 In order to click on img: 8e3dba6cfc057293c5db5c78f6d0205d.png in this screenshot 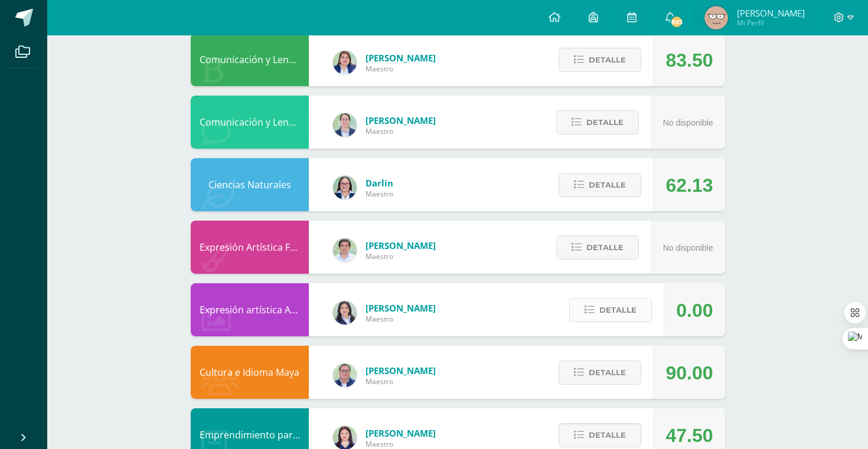, I will do `click(345, 251)`.